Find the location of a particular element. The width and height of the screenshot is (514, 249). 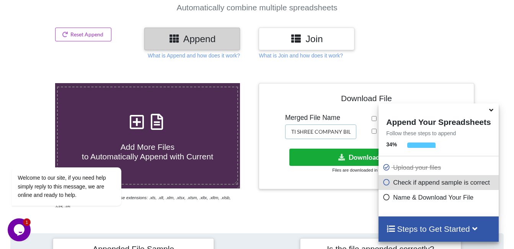

b: 34 % is located at coordinates (391, 144).